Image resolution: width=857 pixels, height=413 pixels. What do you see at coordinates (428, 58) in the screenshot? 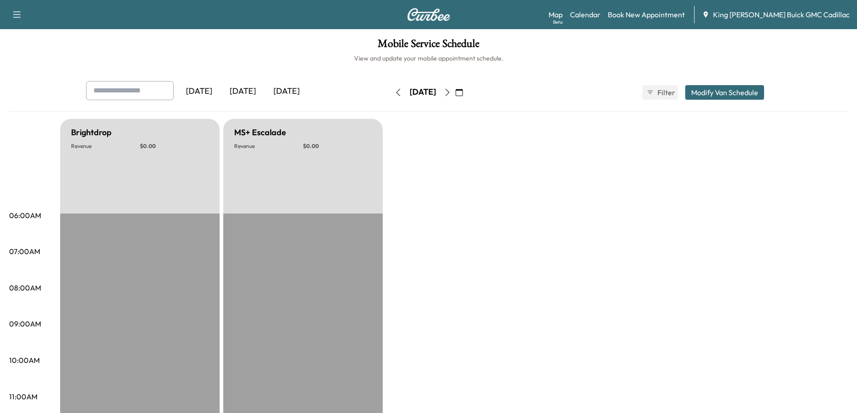
I see `h6: View and update your mobile appointment schedule.` at bounding box center [428, 58].